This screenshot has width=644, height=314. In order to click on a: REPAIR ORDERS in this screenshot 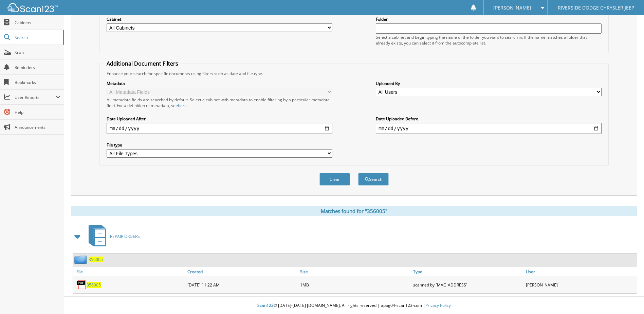, I will do `click(112, 236)`.